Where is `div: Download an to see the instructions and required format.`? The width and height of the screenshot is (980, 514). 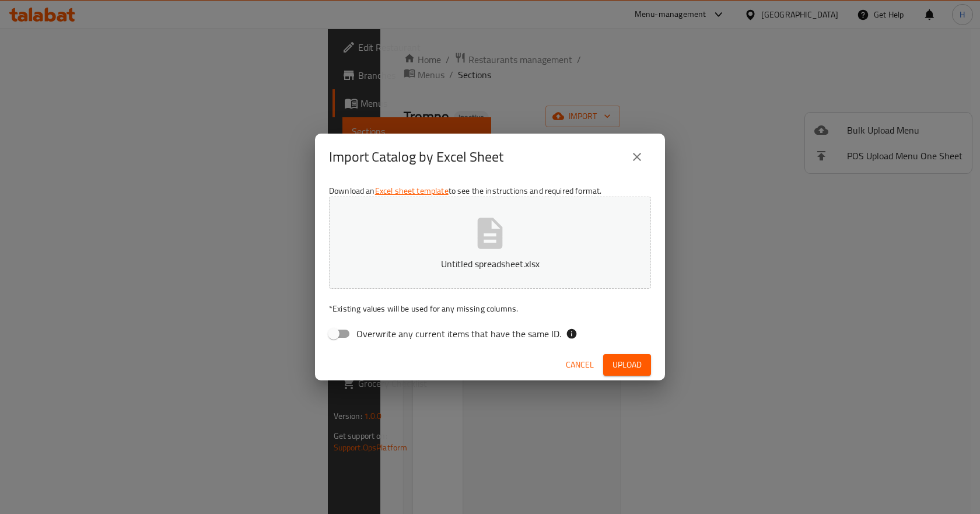
div: Download an to see the instructions and required format. is located at coordinates (490, 265).